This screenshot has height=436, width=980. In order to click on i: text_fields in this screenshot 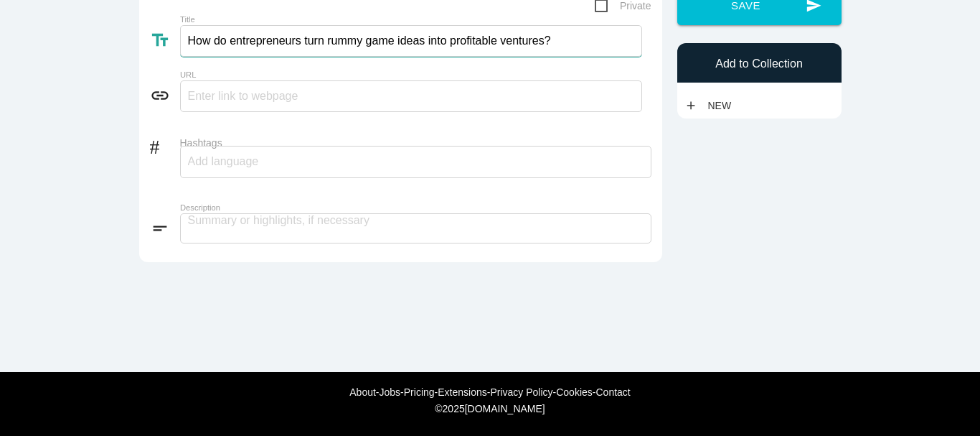, I will do `click(165, 40)`.